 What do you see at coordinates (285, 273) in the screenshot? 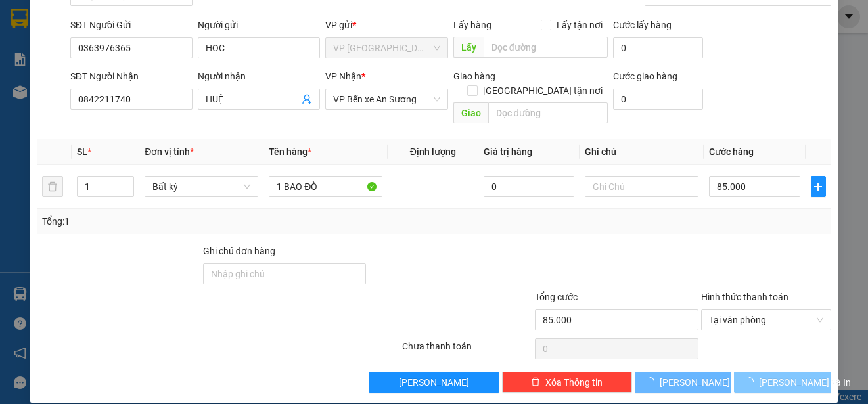
I see `input: Ghi chú đơn hàng` at bounding box center [285, 273].